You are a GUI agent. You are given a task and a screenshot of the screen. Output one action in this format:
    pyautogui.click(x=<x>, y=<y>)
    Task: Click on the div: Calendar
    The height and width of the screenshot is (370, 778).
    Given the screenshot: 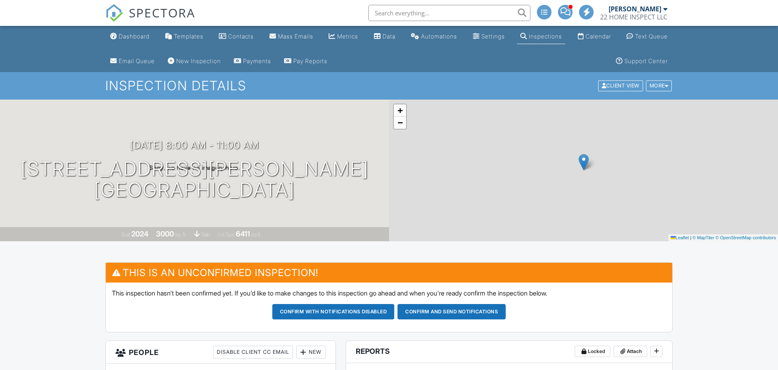 What is the action you would take?
    pyautogui.click(x=598, y=36)
    